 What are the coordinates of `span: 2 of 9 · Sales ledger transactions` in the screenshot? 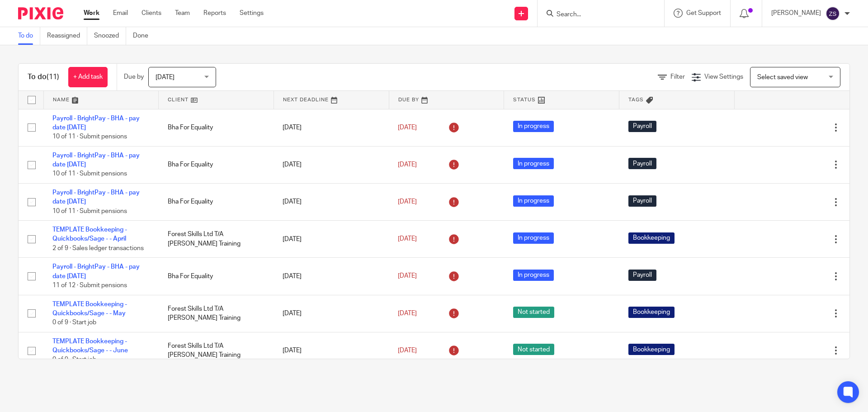 It's located at (98, 248).